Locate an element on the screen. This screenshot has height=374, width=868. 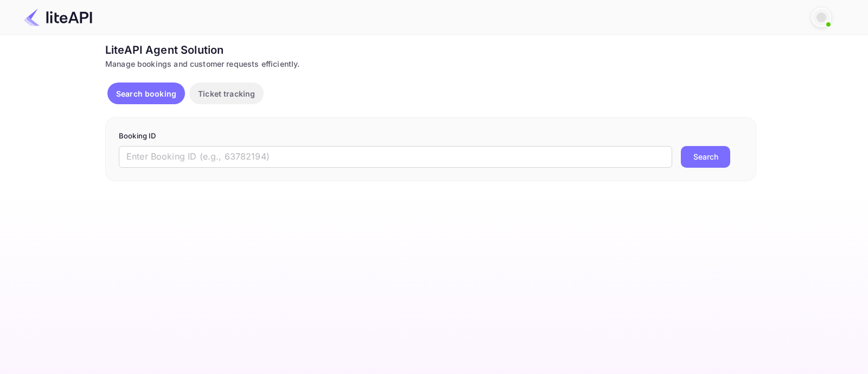
img: LiteAPI Logo is located at coordinates (58, 18).